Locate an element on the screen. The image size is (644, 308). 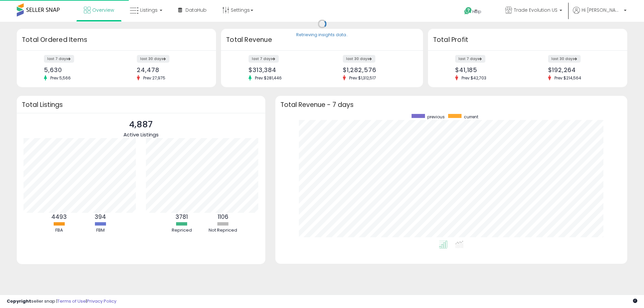
span: Prev: 27,975 is located at coordinates (154, 78).